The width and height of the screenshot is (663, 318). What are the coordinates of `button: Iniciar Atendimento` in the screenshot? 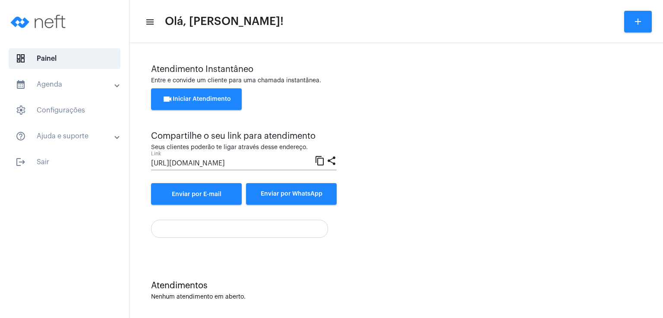 It's located at (196, 99).